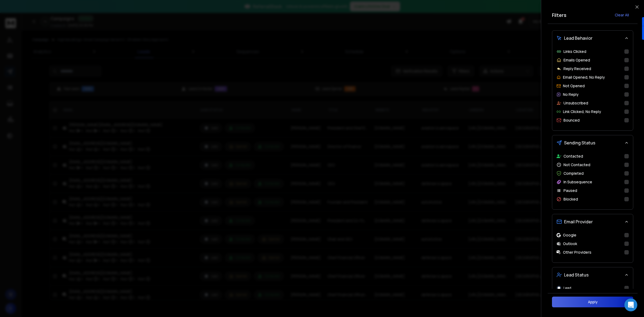 This screenshot has width=644, height=317. Describe the element at coordinates (622, 15) in the screenshot. I see `button: Clear All` at that location.